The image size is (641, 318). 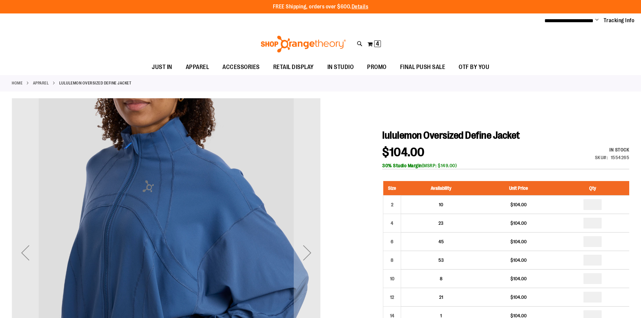 What do you see at coordinates (473, 67) in the screenshot?
I see `span: OTF BY YOU` at bounding box center [473, 67].